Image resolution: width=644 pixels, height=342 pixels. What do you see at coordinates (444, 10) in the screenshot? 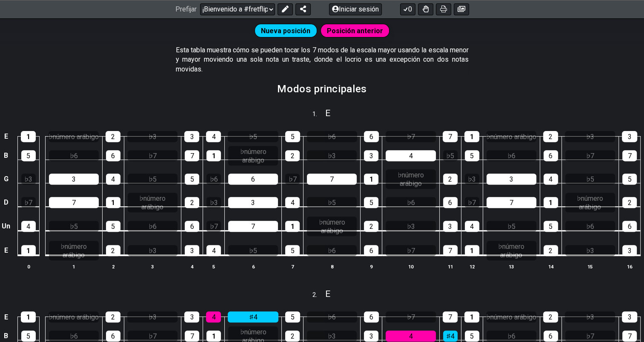
I see `button: Print` at bounding box center [444, 10].